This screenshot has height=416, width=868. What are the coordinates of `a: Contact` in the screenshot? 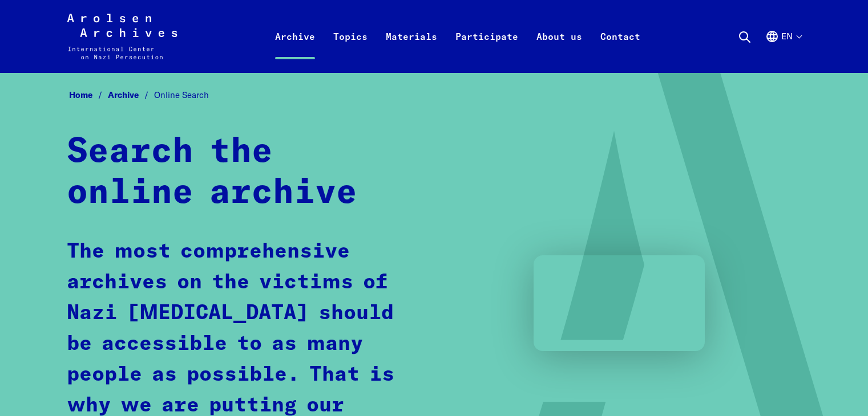 It's located at (620, 50).